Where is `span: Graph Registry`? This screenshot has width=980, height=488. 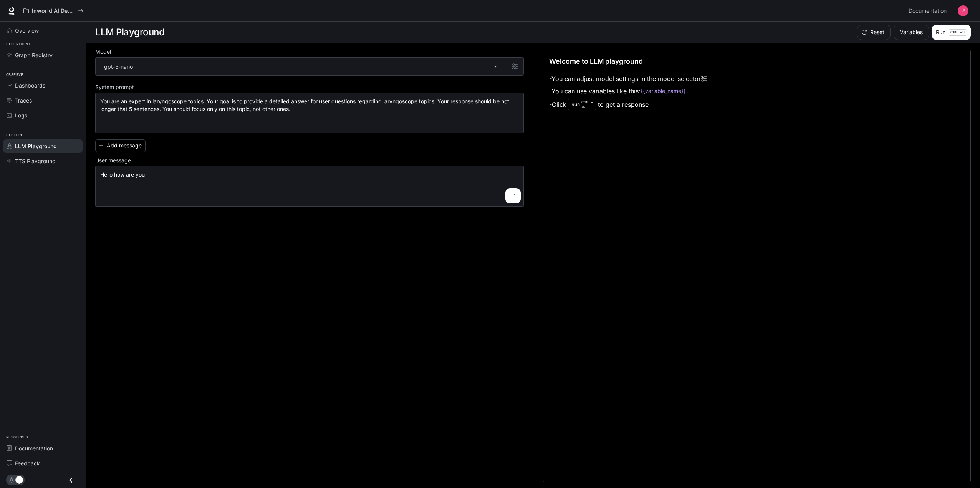
span: Graph Registry is located at coordinates (34, 55).